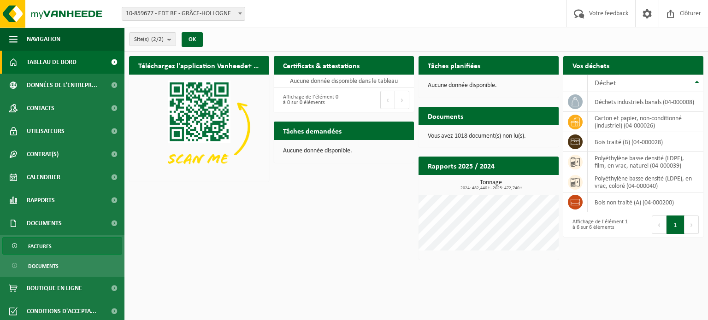  Describe the element at coordinates (199, 65) in the screenshot. I see `h2: Téléchargez l'application Vanheede+ maintenant!` at that location.